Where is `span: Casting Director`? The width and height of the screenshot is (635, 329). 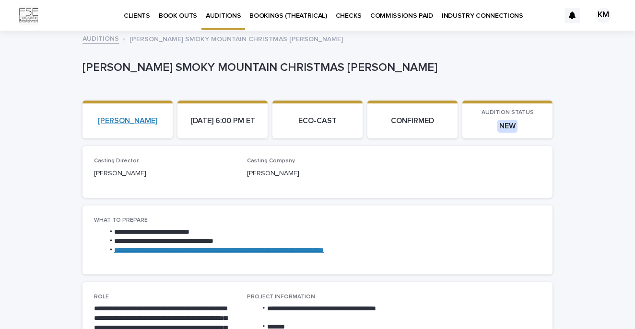
span: Casting Director is located at coordinates (116, 161).